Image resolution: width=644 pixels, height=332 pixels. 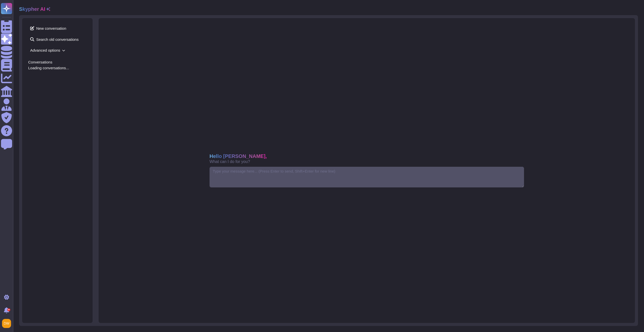 I want to click on span: Advanced options, so click(x=57, y=50).